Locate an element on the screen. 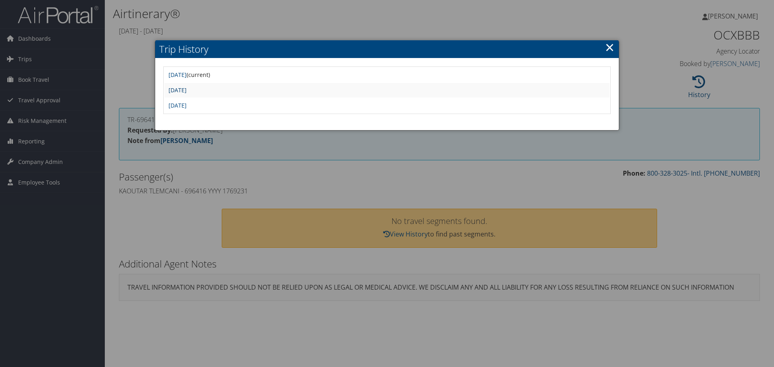  td: (current) is located at coordinates (387, 75).